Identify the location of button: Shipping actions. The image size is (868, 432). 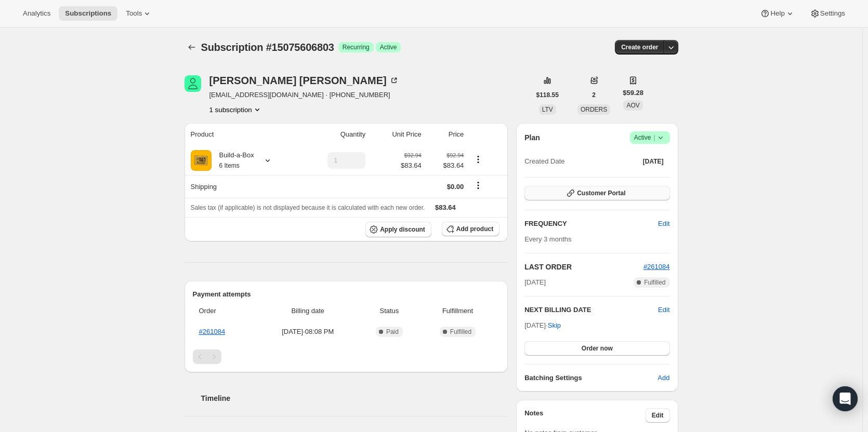
(478, 185).